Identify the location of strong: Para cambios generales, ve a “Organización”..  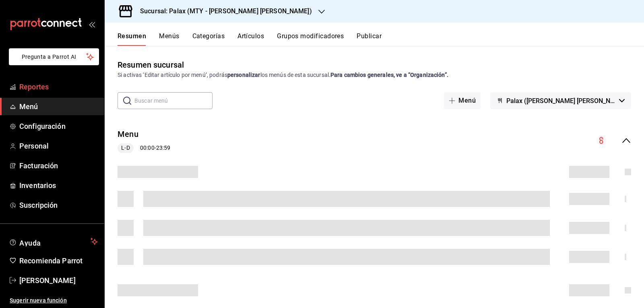
(389, 75).